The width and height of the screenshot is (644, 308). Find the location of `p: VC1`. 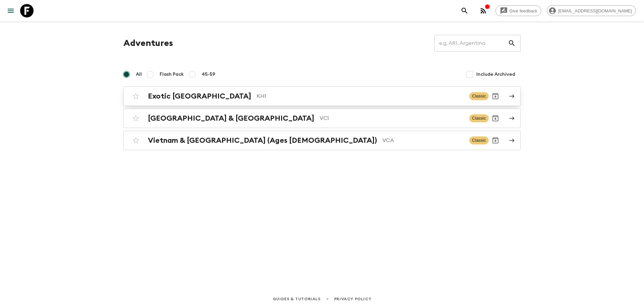

p: VC1 is located at coordinates (392, 118).